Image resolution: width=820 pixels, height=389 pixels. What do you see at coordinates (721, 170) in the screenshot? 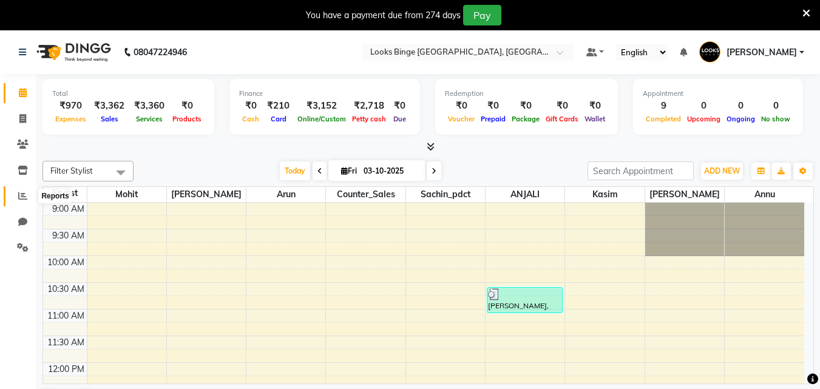
I see `span: ADD NEW` at bounding box center [721, 170].